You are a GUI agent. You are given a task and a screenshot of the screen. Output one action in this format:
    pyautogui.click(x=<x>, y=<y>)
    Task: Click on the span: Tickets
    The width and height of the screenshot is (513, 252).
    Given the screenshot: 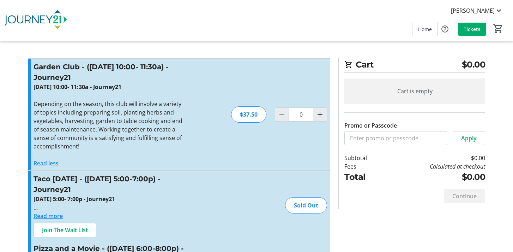 What is the action you would take?
    pyautogui.click(x=472, y=29)
    